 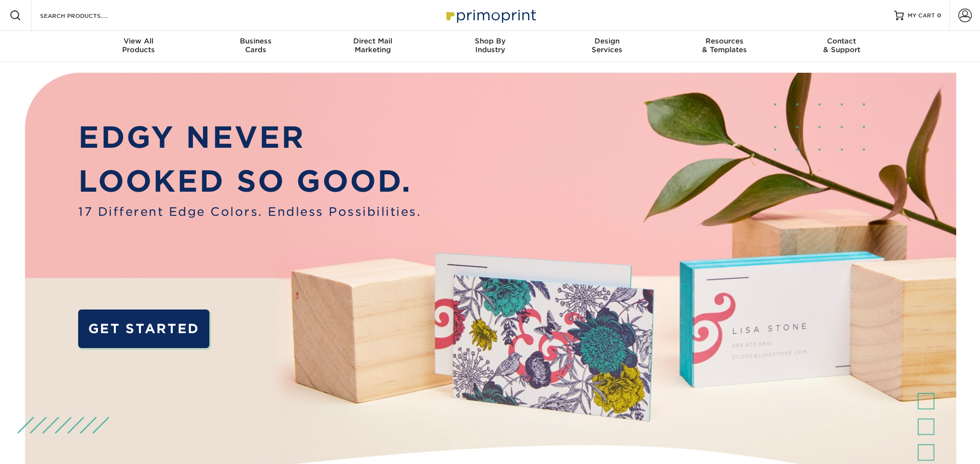 What do you see at coordinates (939, 16) in the screenshot?
I see `span: 0` at bounding box center [939, 16].